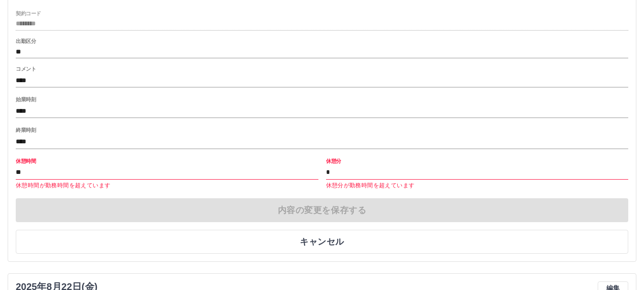 The width and height of the screenshot is (644, 290). I want to click on label: 始業時刻, so click(26, 99).